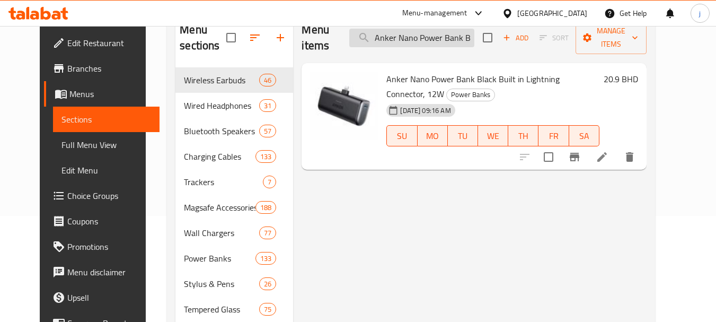  Describe the element at coordinates (575, 157) in the screenshot. I see `button: Branch-specific-item` at that location.